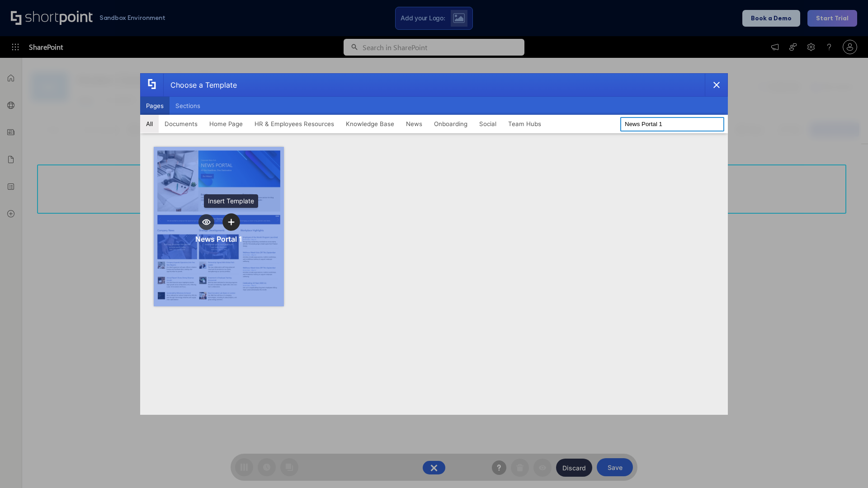 Image resolution: width=868 pixels, height=488 pixels. What do you see at coordinates (155, 105) in the screenshot?
I see `button: Pages` at bounding box center [155, 105].